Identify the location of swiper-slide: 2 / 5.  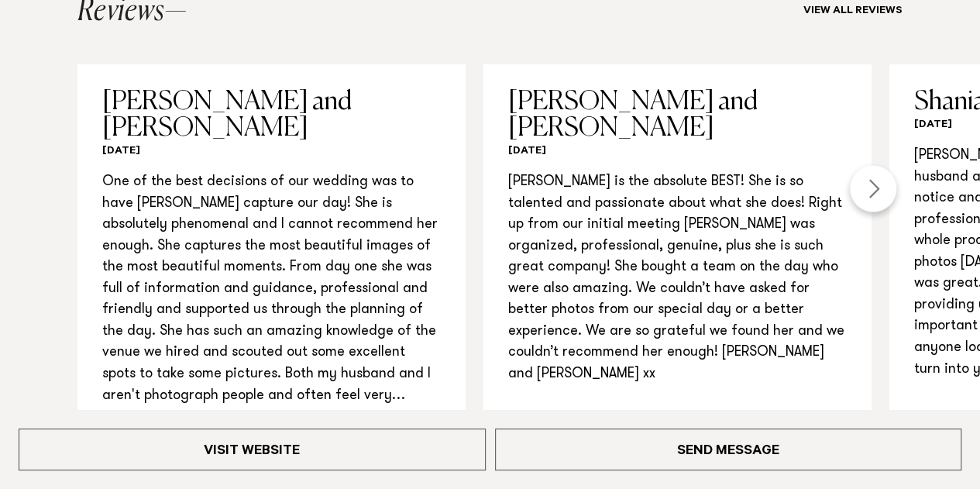
(677, 264).